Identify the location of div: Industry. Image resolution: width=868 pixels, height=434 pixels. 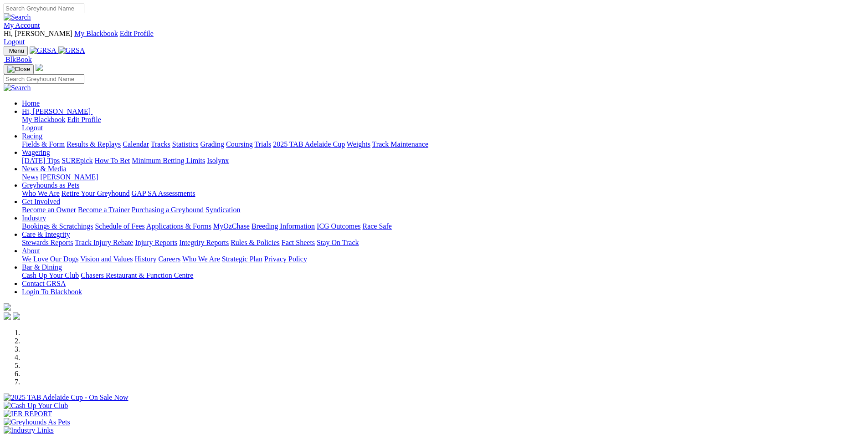
(443, 226).